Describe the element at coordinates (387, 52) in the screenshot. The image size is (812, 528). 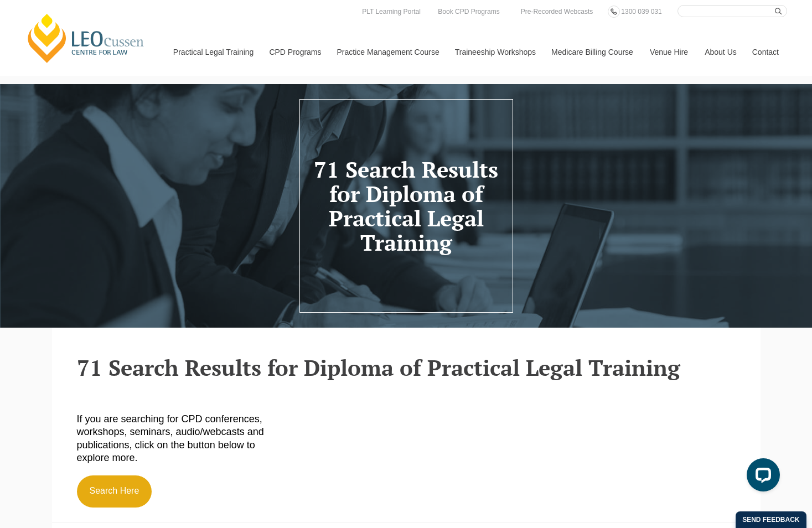
I see `a: Practice Management Course` at that location.